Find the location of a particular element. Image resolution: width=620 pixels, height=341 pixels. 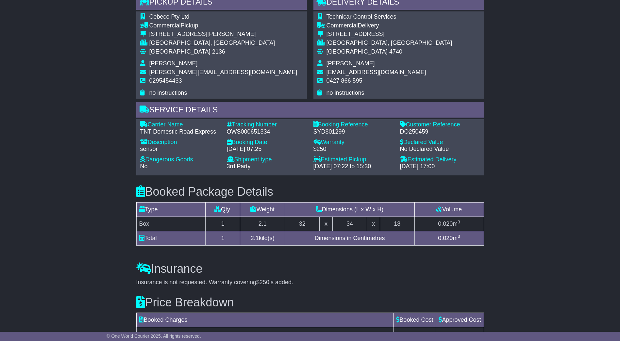

span: Technicar Control Services is located at coordinates (361, 17).